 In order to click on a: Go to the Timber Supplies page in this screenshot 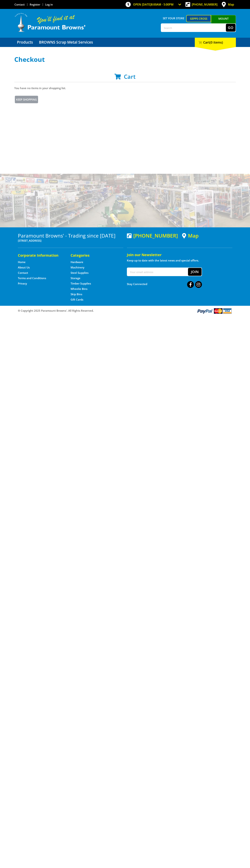, I will do `click(81, 283)`.